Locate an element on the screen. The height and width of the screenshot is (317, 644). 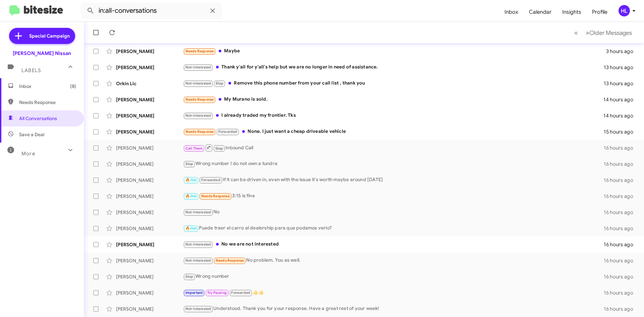
div: None. I just want a cheap driveable vehicle is located at coordinates (393, 132).